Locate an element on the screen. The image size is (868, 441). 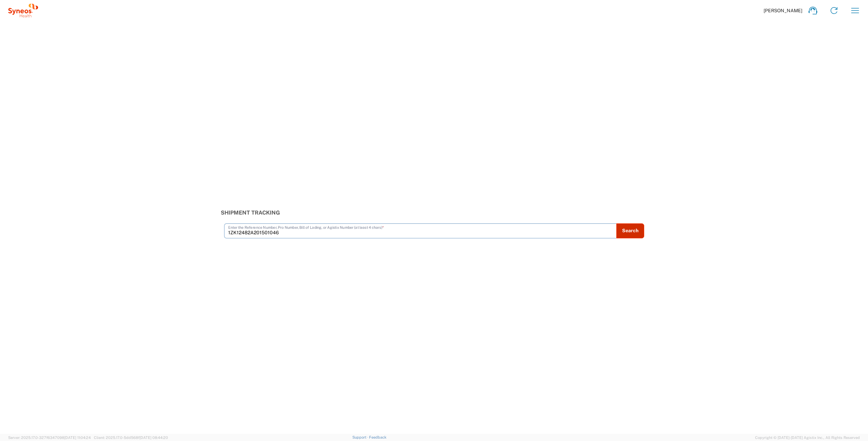
button: Search is located at coordinates (630, 231).